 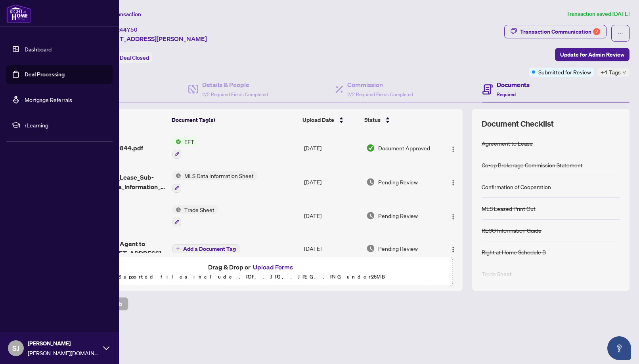 I want to click on span: ellipsis, so click(x=620, y=33).